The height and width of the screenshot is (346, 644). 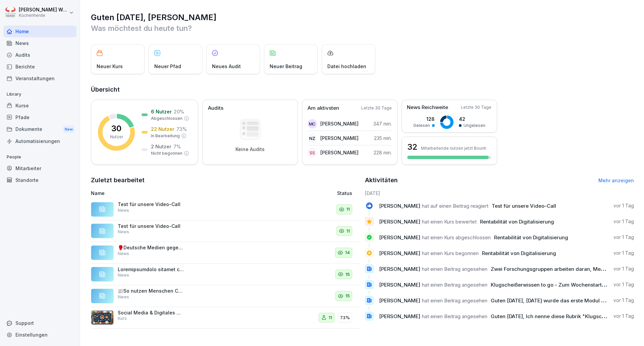 I want to click on p: Gelesen, so click(x=422, y=126).